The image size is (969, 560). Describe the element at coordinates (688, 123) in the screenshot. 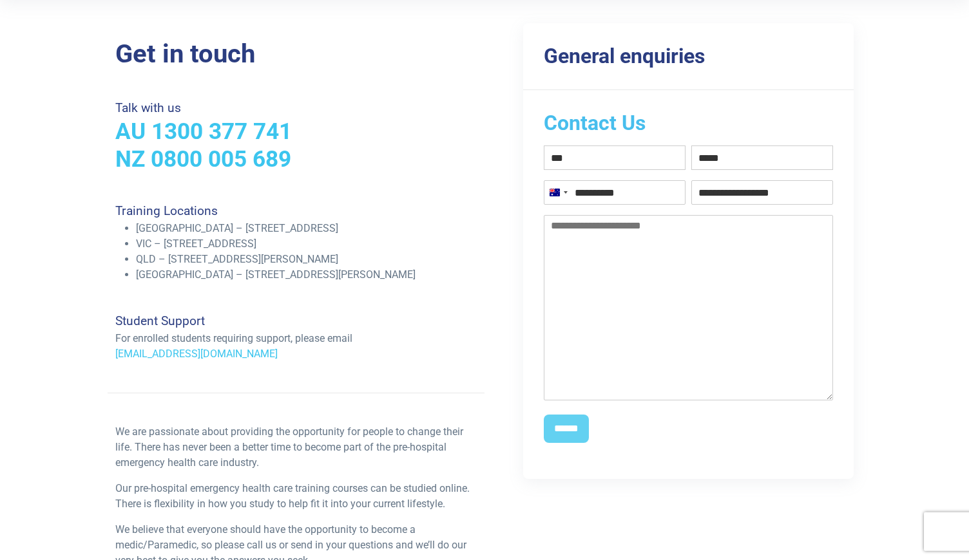

I see `h2: Contact Us` at that location.